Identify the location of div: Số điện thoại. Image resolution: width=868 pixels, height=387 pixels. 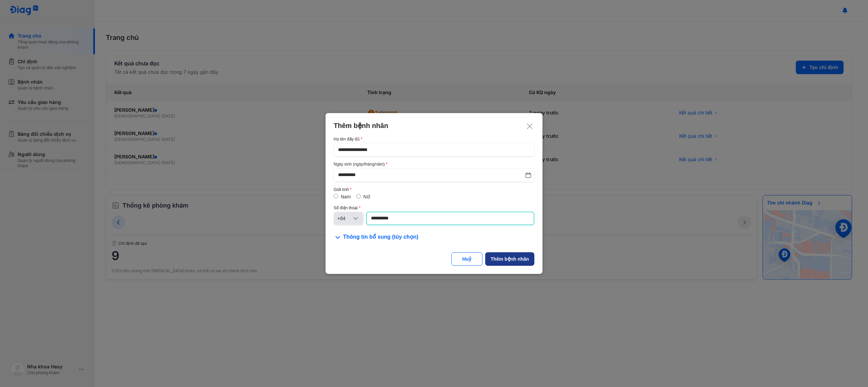
(434, 209).